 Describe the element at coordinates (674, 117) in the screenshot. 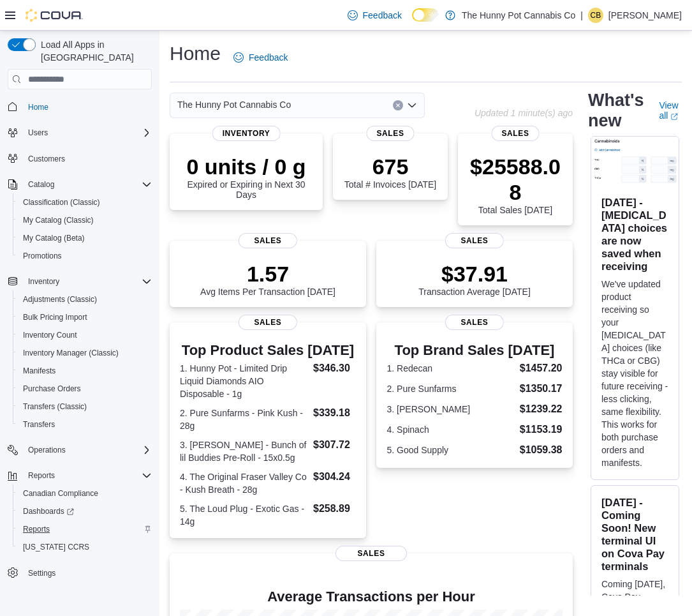

I see `svg: External link` at that location.